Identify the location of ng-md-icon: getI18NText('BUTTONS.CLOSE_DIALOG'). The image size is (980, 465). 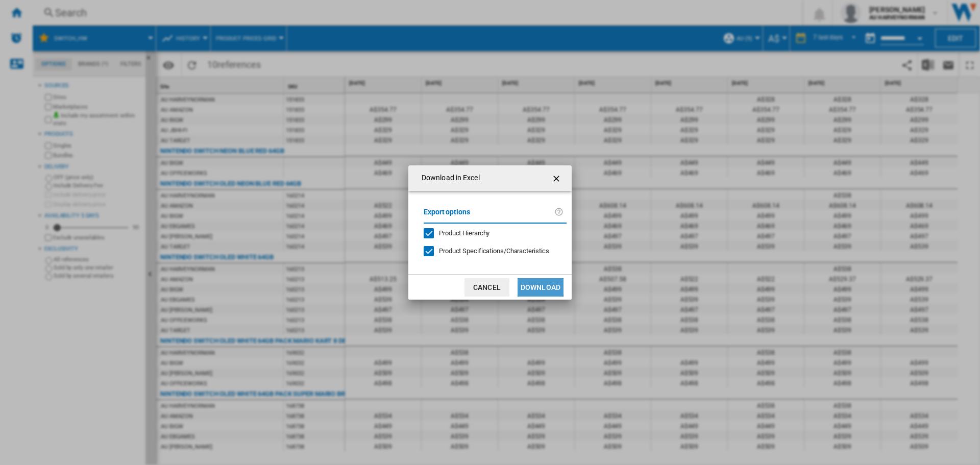
(558, 178).